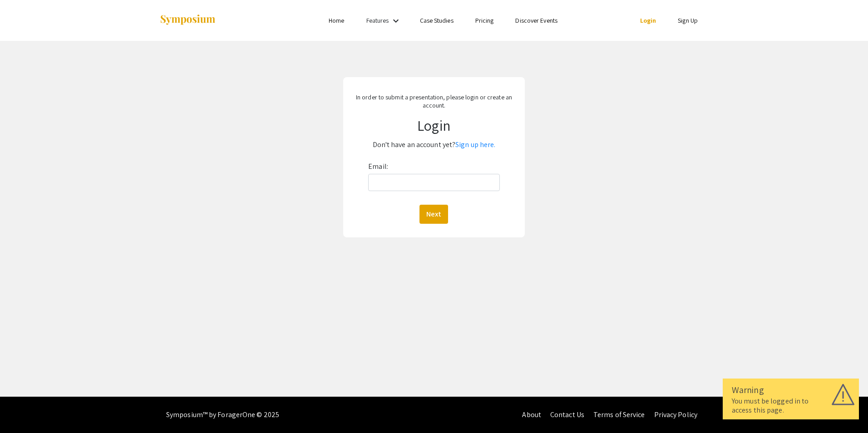  I want to click on p: Don't have an account yet?, so click(434, 145).